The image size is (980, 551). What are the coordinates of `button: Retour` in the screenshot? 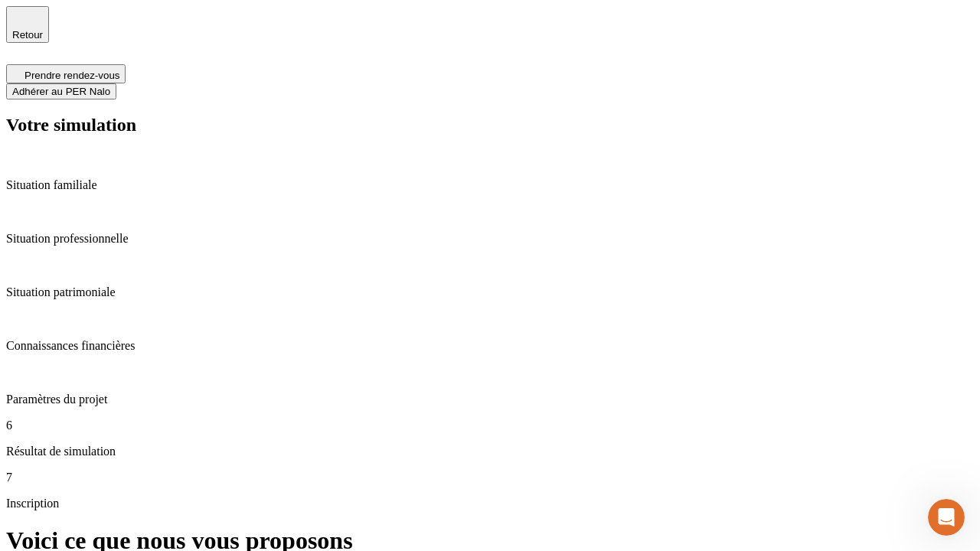 It's located at (28, 25).